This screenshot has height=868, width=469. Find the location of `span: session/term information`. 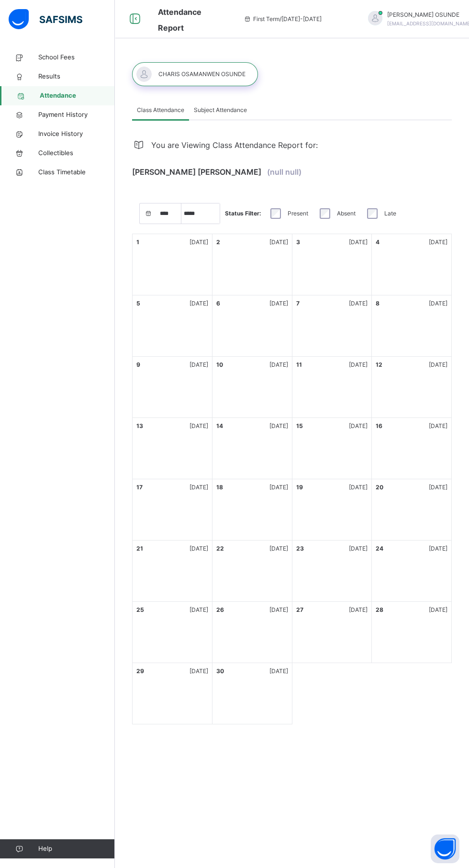

span: session/term information is located at coordinates (283, 19).